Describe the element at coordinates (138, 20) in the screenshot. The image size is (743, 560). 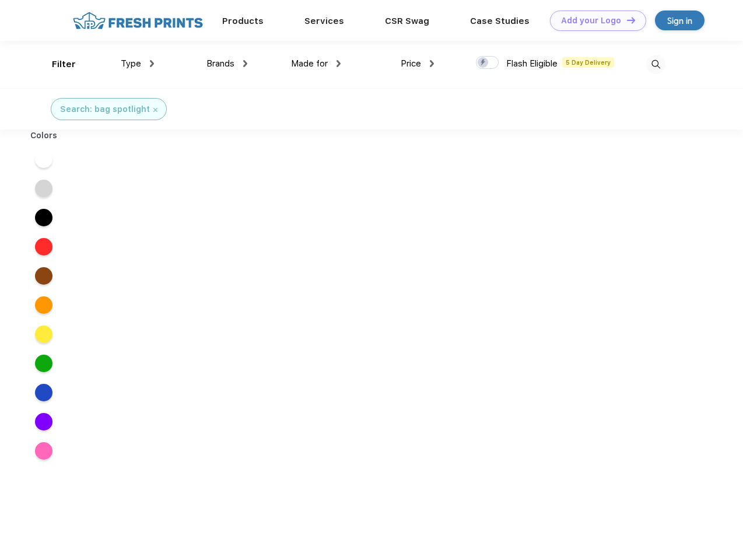
I see `img: fo%20logo%202.webp` at that location.